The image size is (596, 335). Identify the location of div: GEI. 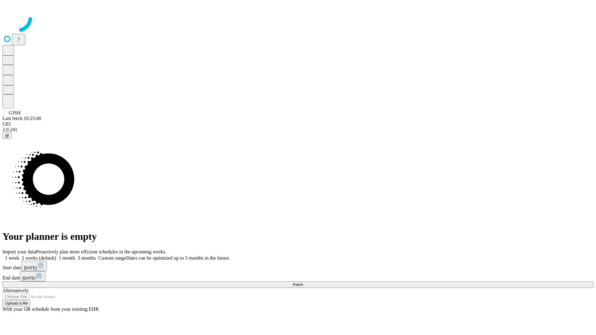
(298, 124).